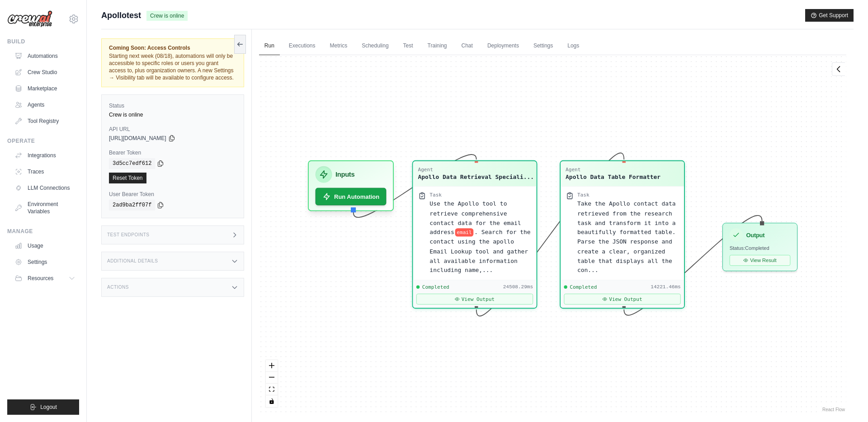 The width and height of the screenshot is (868, 422). What do you see at coordinates (351, 197) in the screenshot?
I see `button: Run Automation` at bounding box center [351, 197].